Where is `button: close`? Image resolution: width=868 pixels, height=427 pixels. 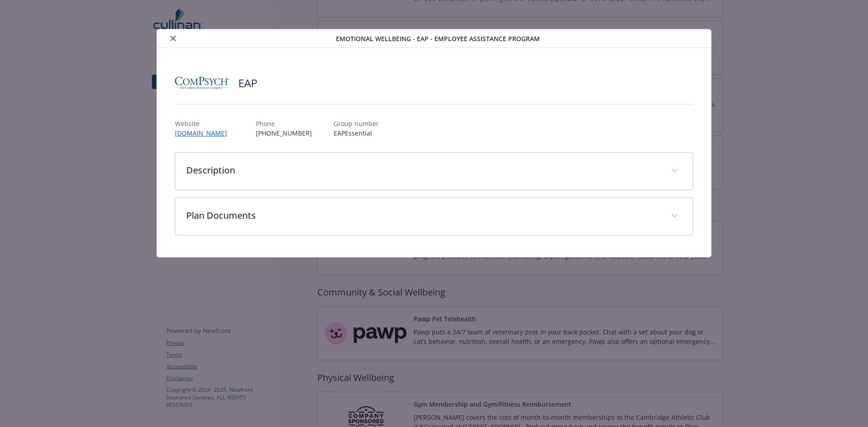
button: close is located at coordinates (173, 38).